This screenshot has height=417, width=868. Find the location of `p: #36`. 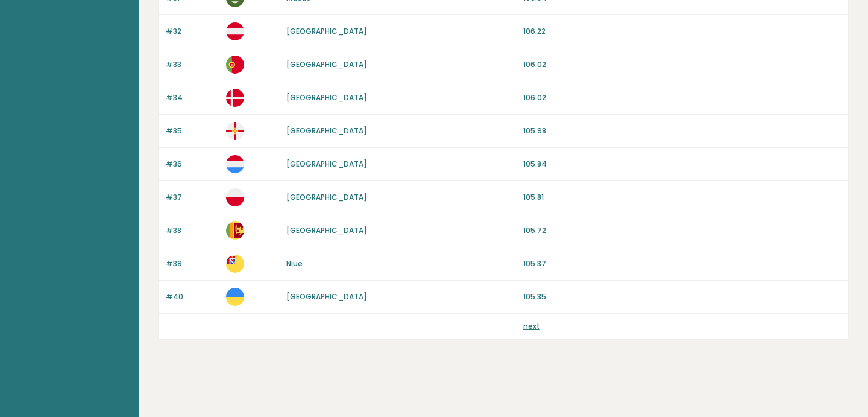

p: #36 is located at coordinates (193, 164).